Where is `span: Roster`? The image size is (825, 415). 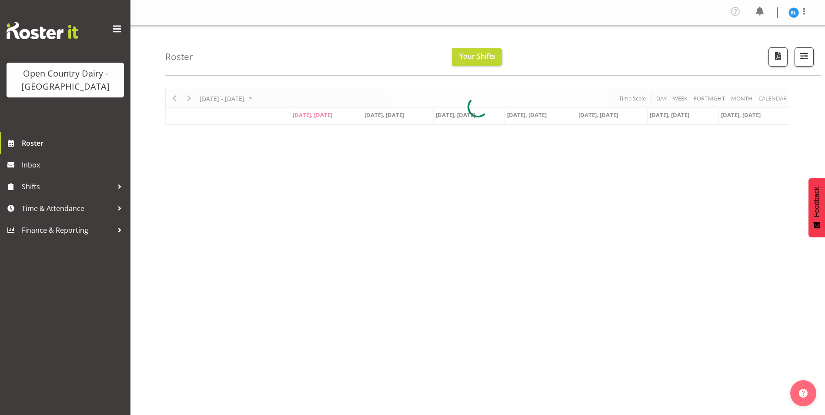 span: Roster is located at coordinates (74, 143).